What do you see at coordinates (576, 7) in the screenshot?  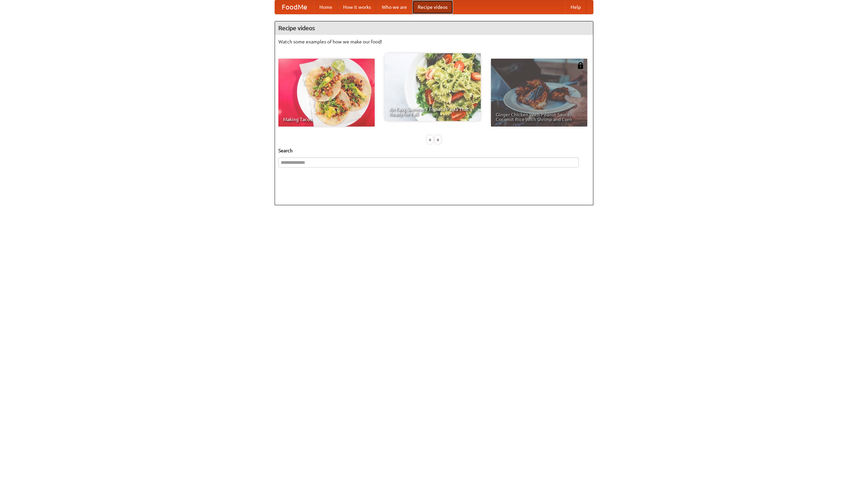 I see `a: Help` at bounding box center [576, 7].